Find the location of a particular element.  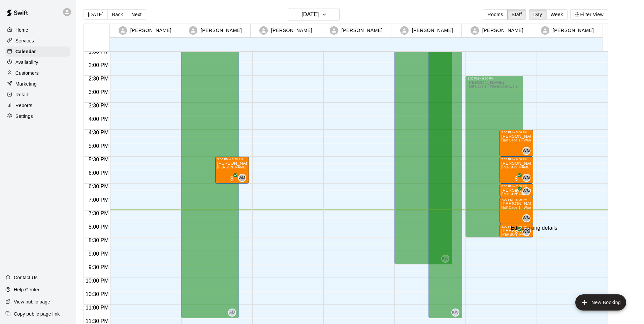

span: 5:30 PM is located at coordinates (99, 159).